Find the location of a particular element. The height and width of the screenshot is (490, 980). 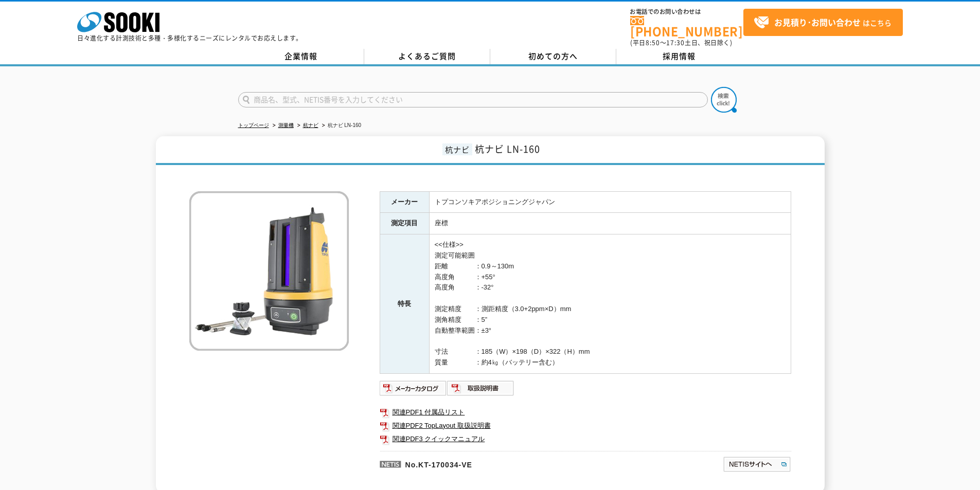

a: 関連PDF3 クイックマニュアル is located at coordinates (586, 439).